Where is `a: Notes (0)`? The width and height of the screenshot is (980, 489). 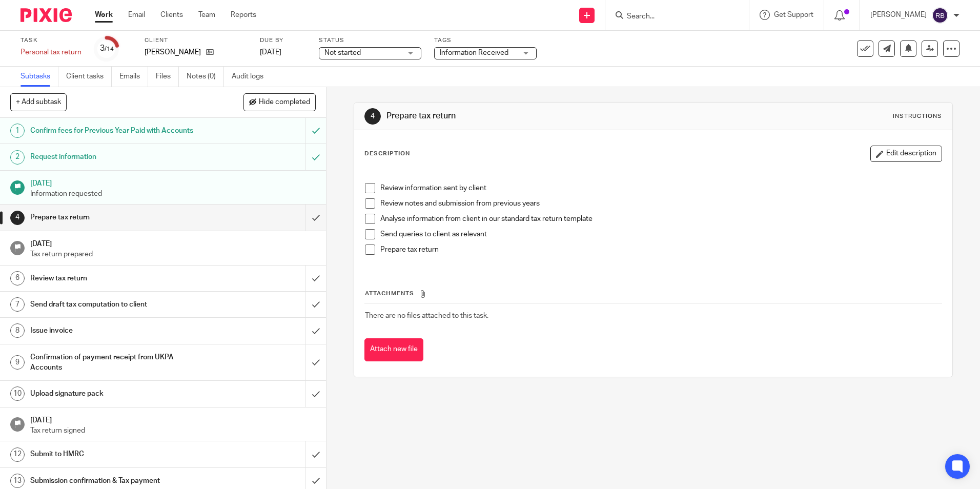 a: Notes (0) is located at coordinates (205, 77).